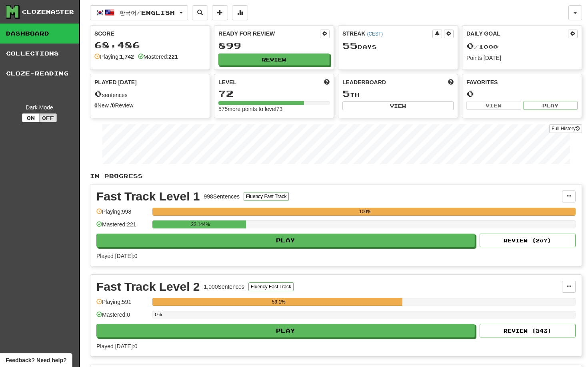  Describe the element at coordinates (274, 60) in the screenshot. I see `button: Review` at that location.